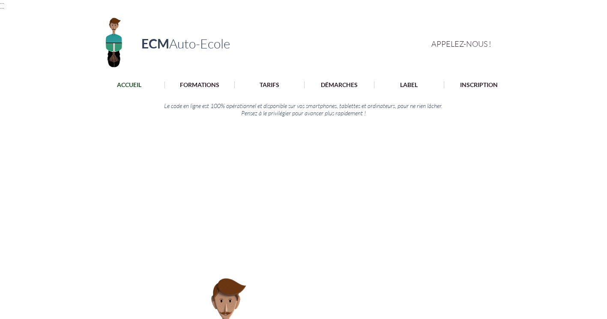 Image resolution: width=607 pixels, height=319 pixels. What do you see at coordinates (186, 43) in the screenshot?
I see `a: ECMAuto-Ecole` at bounding box center [186, 43].